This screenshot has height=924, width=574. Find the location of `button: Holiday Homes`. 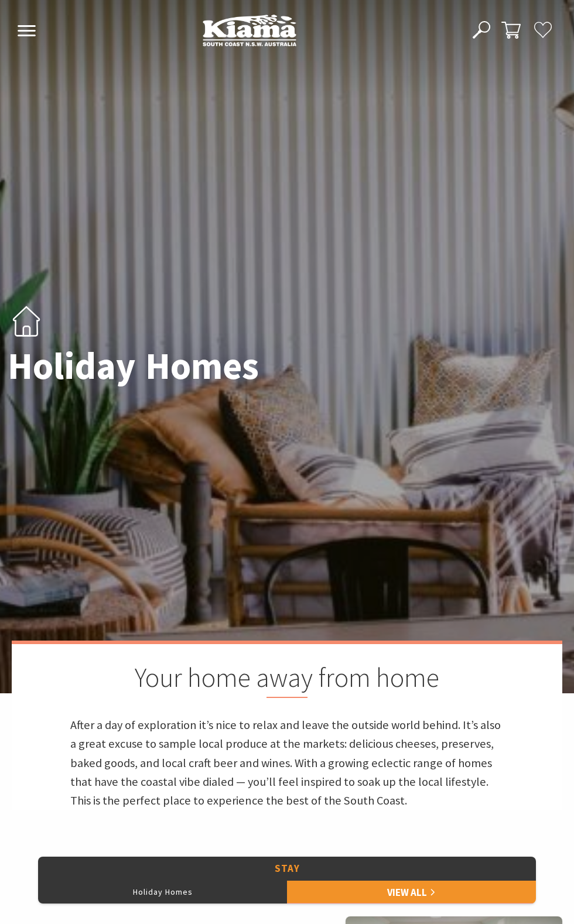

button: Holiday Homes is located at coordinates (162, 892).